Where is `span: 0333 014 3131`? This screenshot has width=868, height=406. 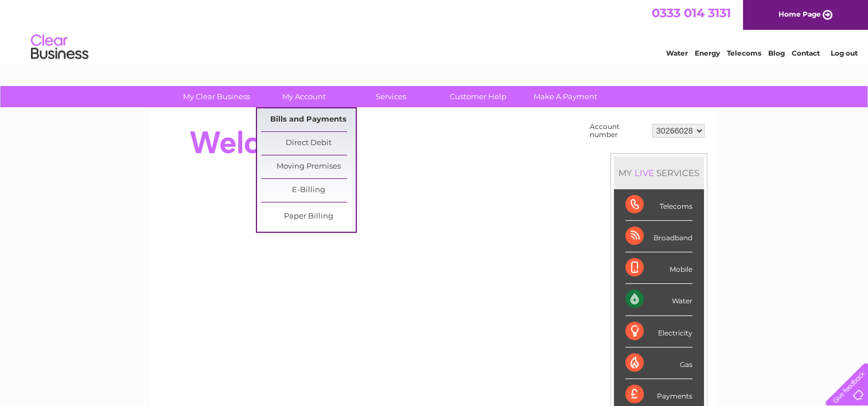
span: 0333 014 3131 is located at coordinates (691, 12).